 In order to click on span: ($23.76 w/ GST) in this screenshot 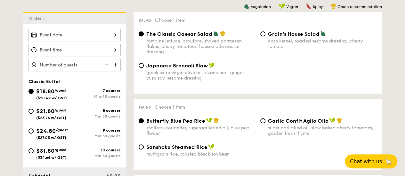, I will do `click(51, 118)`.